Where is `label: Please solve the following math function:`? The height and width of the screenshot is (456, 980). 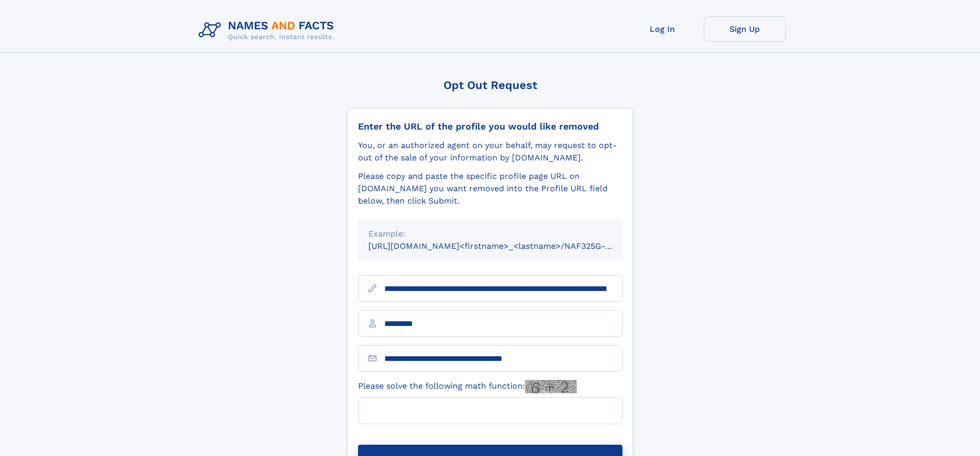 label: Please solve the following math function: is located at coordinates (467, 387).